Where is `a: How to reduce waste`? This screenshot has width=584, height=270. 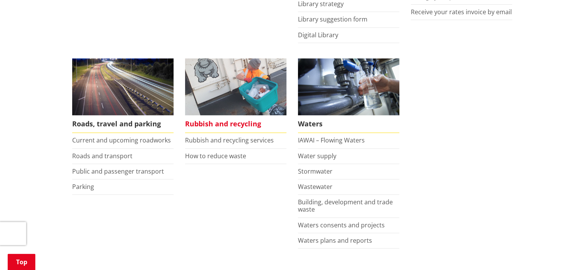 a: How to reduce waste is located at coordinates (215, 156).